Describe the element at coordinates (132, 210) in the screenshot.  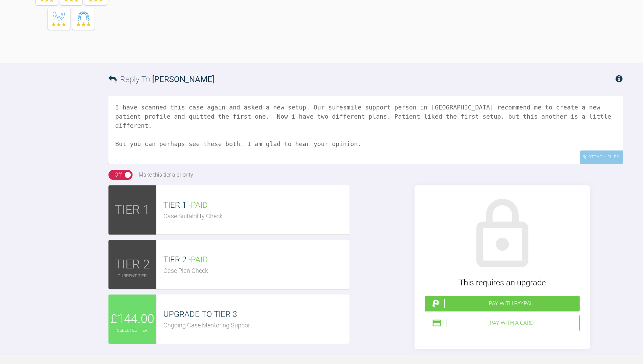
I see `span: TIER 1` at that location.